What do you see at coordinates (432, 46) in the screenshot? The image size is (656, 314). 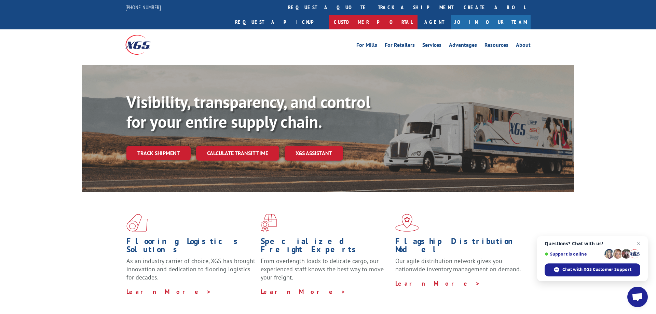 I see `a: Services` at bounding box center [432, 46].